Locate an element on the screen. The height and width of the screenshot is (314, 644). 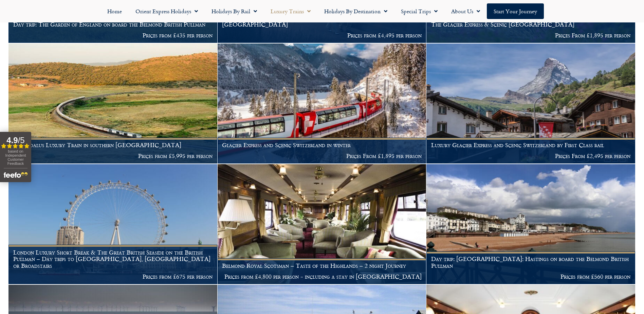
p: Prices from £675 per person is located at coordinates (113, 277).